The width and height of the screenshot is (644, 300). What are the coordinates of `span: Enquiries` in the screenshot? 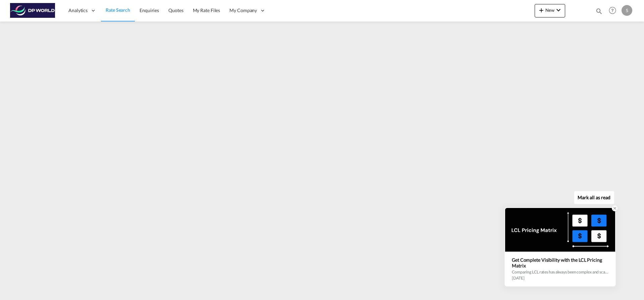 It's located at (149, 10).